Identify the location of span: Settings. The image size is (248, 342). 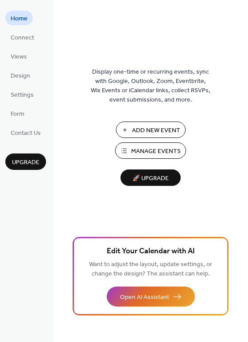
(22, 95).